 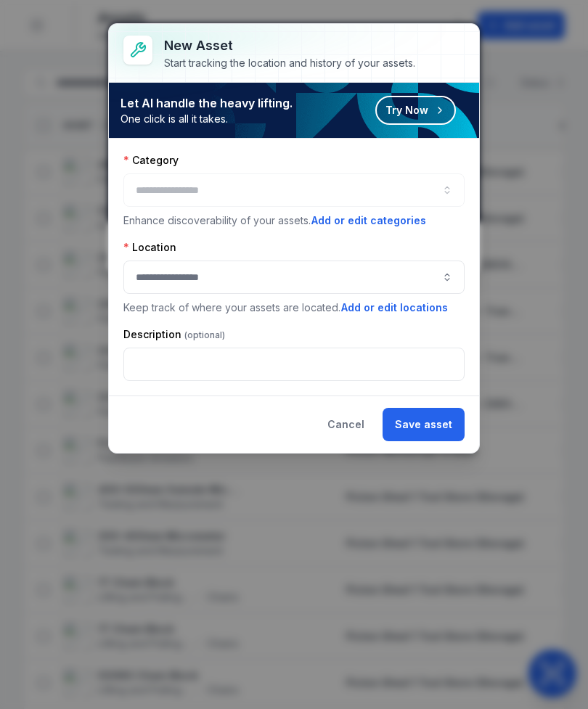 I want to click on strong: Let AI handle the heavy lifting., so click(x=206, y=103).